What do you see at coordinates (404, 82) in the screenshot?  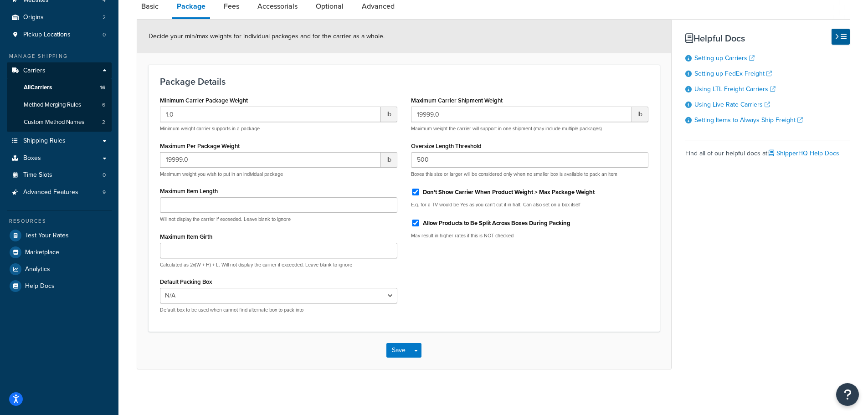 I see `h3: Package Details` at bounding box center [404, 82].